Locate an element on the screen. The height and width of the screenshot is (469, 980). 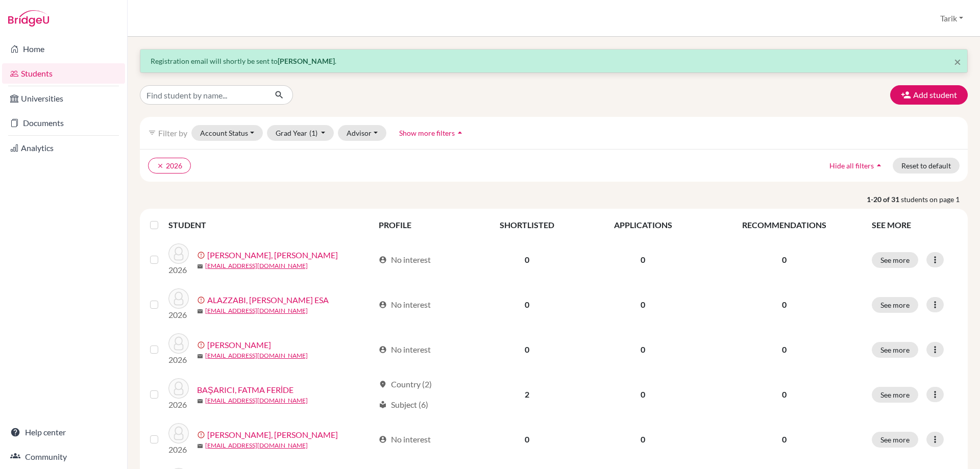
button: Add student is located at coordinates (929, 95).